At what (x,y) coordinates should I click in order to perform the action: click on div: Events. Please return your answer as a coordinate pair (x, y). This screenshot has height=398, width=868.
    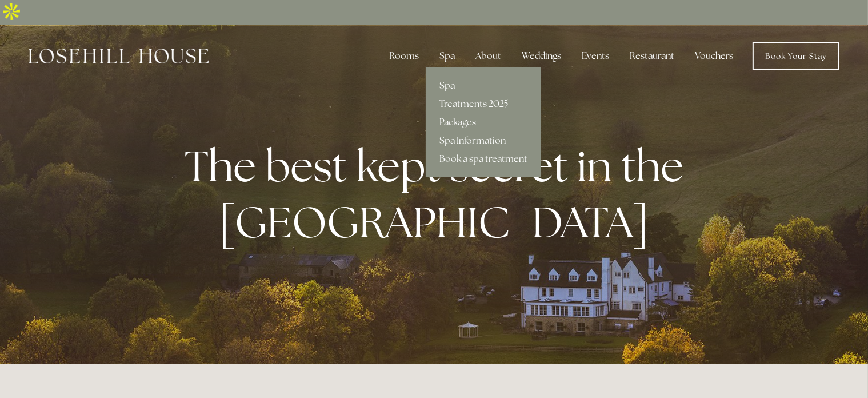
    Looking at the image, I should click on (595, 56).